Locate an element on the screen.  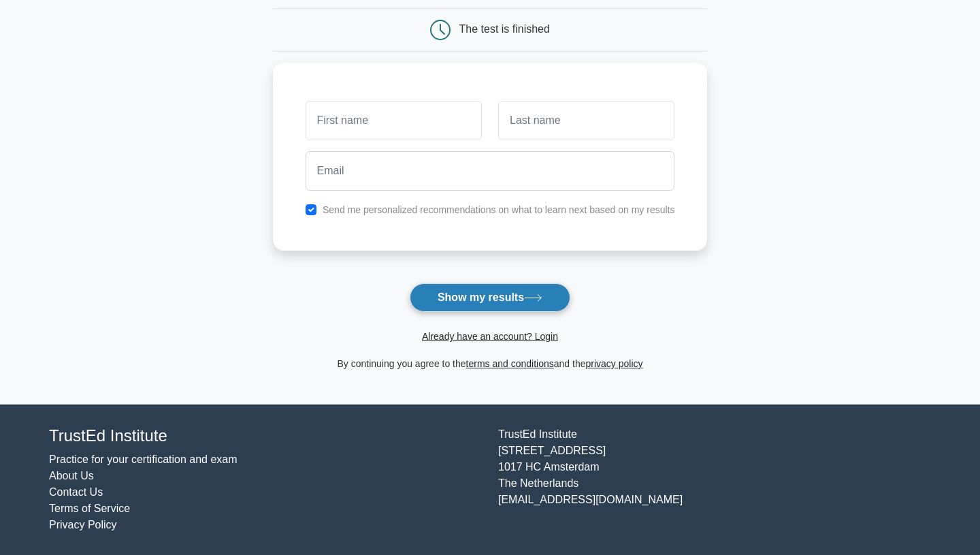
div: By continuing you agree to the and the is located at coordinates (490, 364).